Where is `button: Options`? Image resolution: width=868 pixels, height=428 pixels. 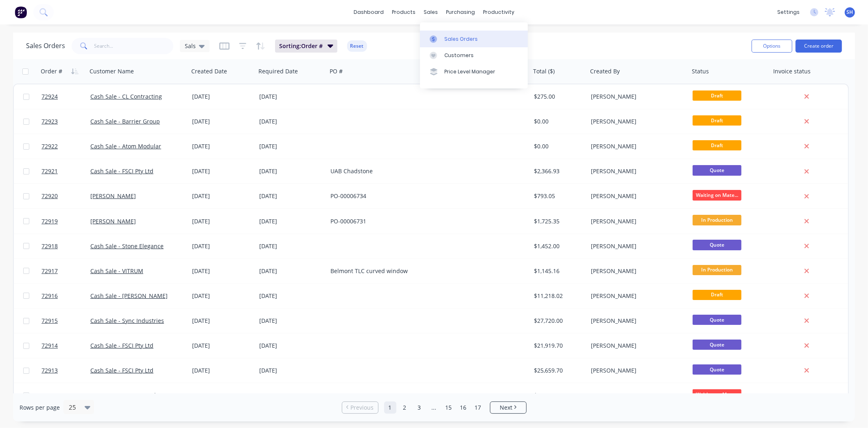 button: Options is located at coordinates (772, 46).